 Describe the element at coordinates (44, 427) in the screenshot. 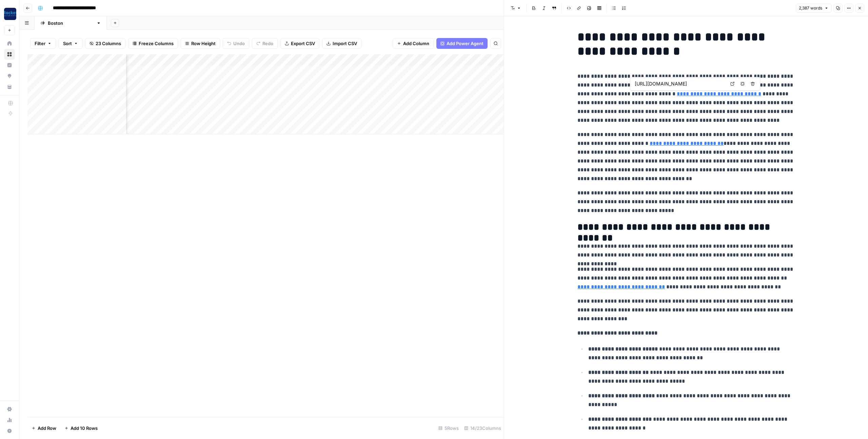

I see `button: Add Row` at that location.